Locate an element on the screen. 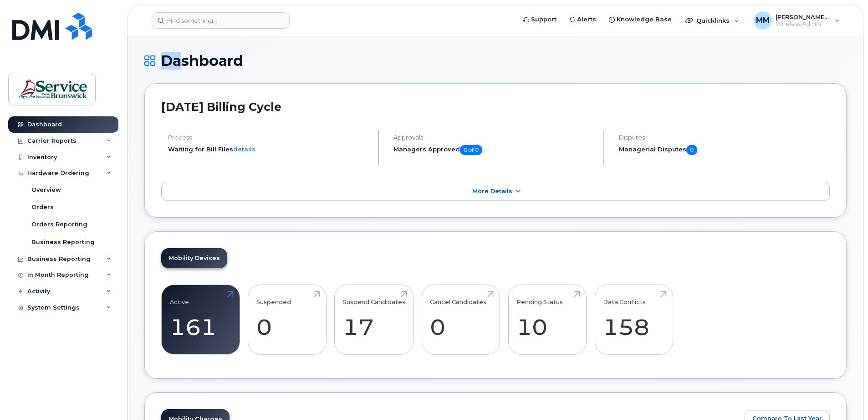 The height and width of the screenshot is (420, 868). h4: Disputes is located at coordinates (724, 138).